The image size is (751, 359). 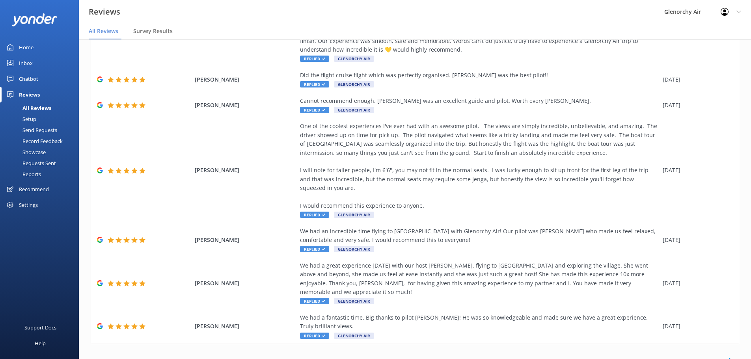 What do you see at coordinates (23, 174) in the screenshot?
I see `div: Reports` at bounding box center [23, 174].